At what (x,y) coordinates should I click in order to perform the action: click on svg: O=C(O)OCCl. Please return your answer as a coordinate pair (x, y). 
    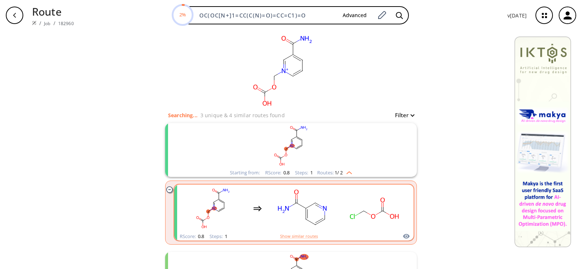
    Looking at the image, I should click on (375, 208).